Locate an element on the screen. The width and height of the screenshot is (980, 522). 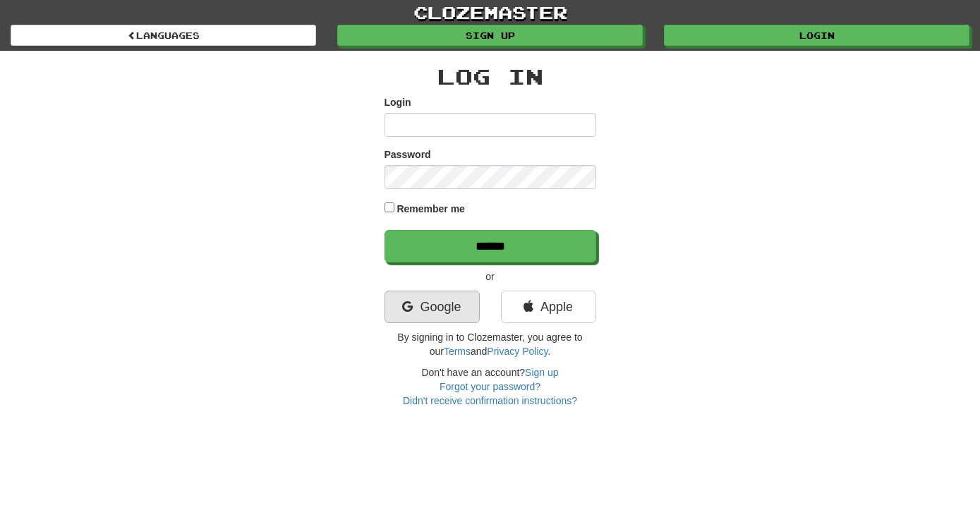
label: Login is located at coordinates (398, 102).